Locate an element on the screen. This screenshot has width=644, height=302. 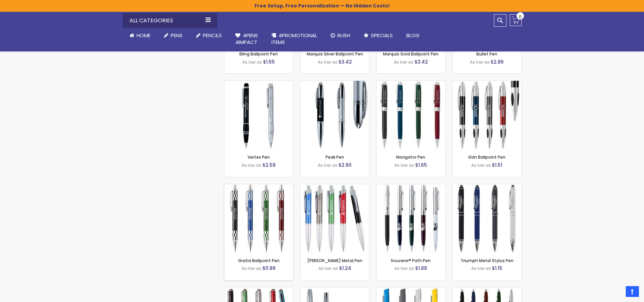
span: Pencils is located at coordinates (212, 35).